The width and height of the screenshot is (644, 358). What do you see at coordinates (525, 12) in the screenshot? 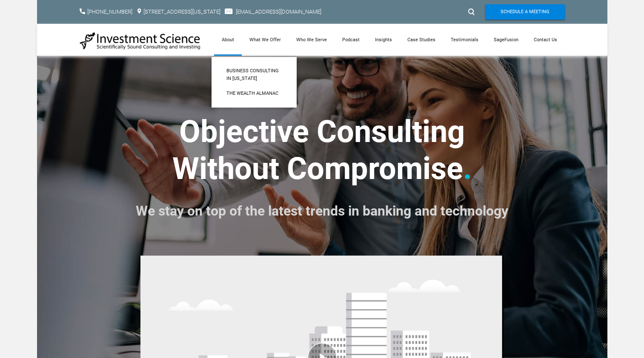
I see `a: Schedule A Meeting` at bounding box center [525, 12].